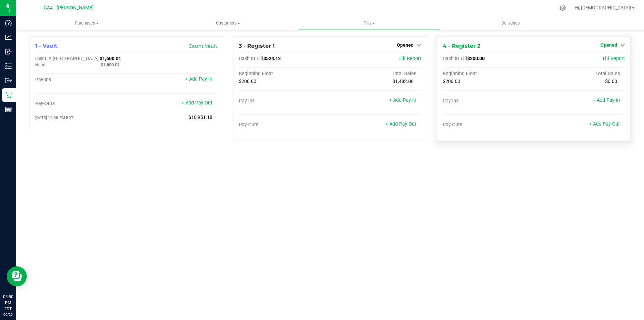  What do you see at coordinates (8, 95) in the screenshot?
I see `inline-svg: Retail` at bounding box center [8, 95].